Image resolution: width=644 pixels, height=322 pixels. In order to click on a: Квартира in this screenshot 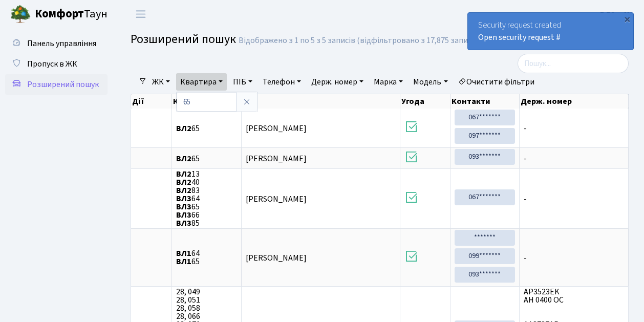, I will do `click(201, 82)`.